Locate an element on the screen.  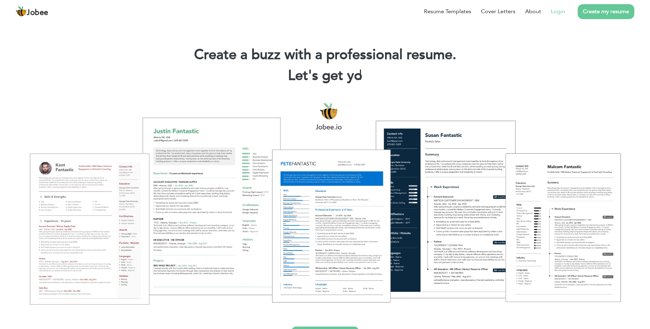
a: About is located at coordinates (533, 11).